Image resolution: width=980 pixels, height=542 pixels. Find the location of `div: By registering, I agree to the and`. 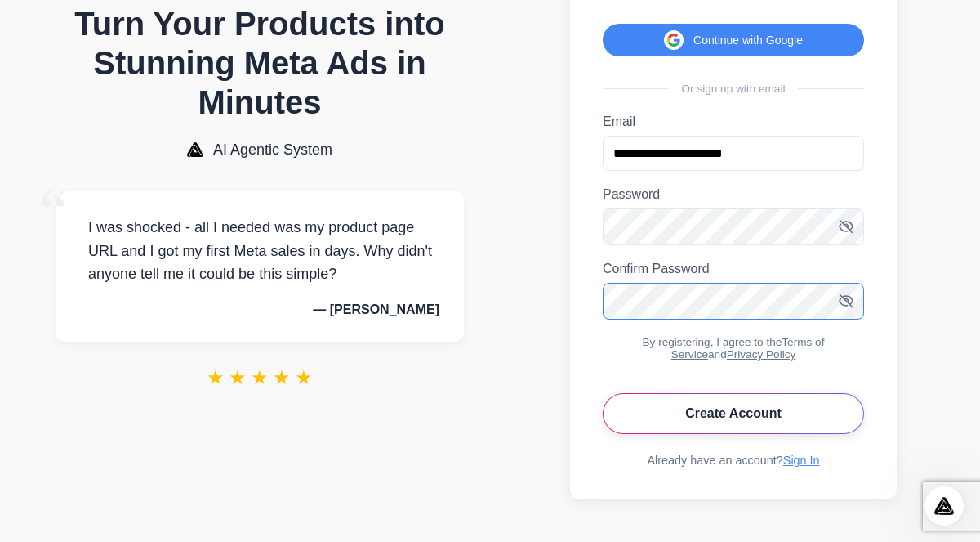

div: By registering, I agree to the and is located at coordinates (734, 348).